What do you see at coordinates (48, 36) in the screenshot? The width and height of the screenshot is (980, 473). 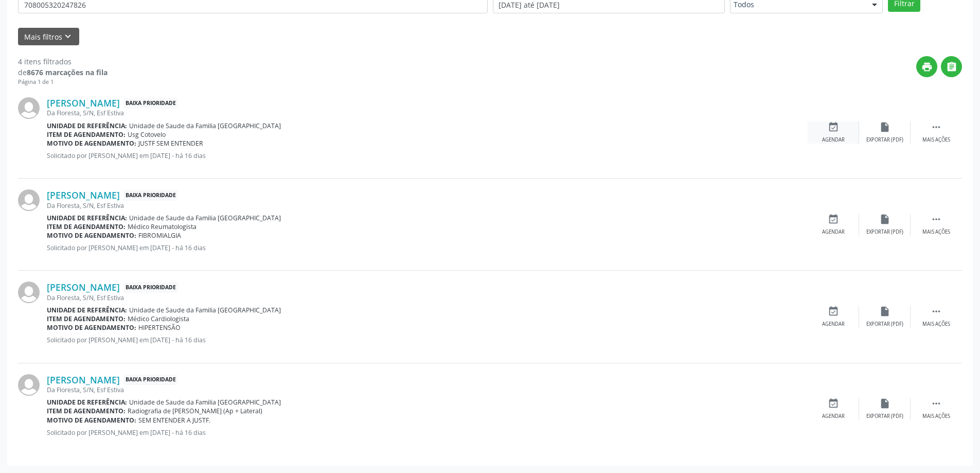 I see `button: Mais filtroskeyboard_arrow_down` at bounding box center [48, 36].